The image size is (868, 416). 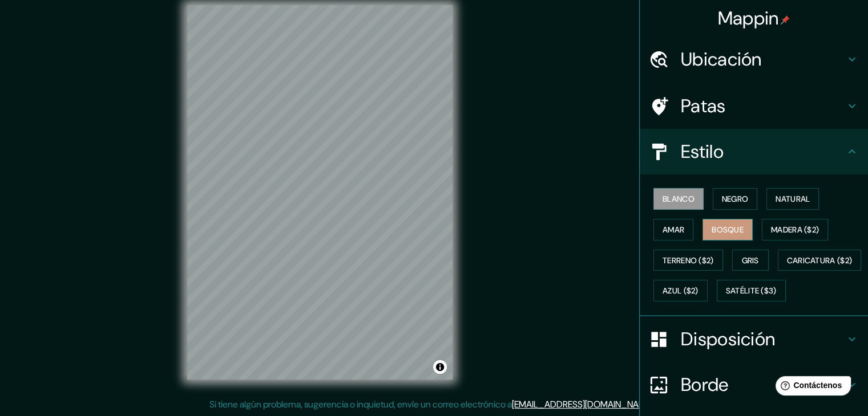 What do you see at coordinates (751, 260) in the screenshot?
I see `button: Gris` at bounding box center [751, 260].